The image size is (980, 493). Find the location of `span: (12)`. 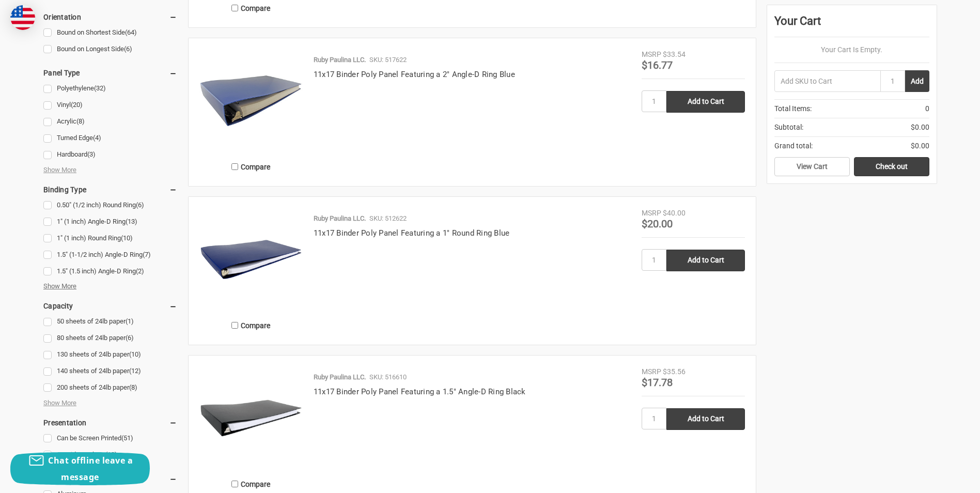

span: (12) is located at coordinates (135, 370).